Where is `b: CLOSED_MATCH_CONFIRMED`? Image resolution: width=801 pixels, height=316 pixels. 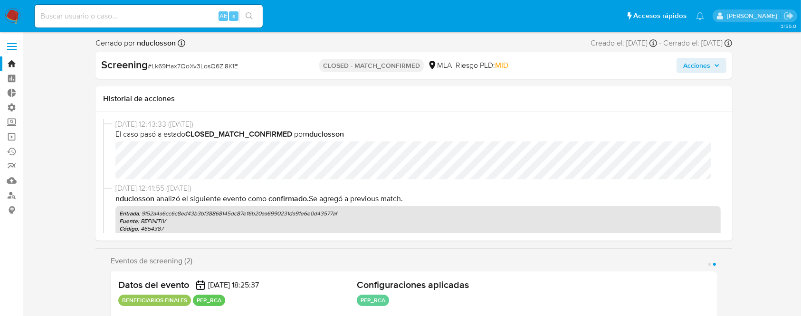 b: CLOSED_MATCH_CONFIRMED is located at coordinates (238, 134).